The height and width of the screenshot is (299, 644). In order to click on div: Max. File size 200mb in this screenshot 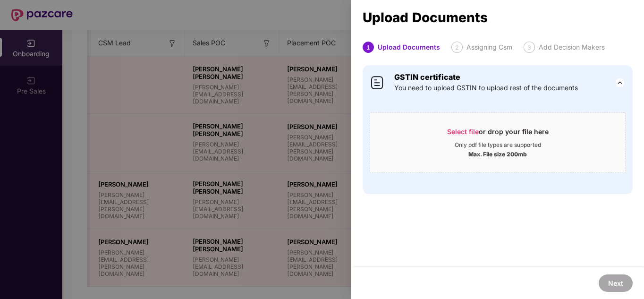, I will do `click(497, 154)`.